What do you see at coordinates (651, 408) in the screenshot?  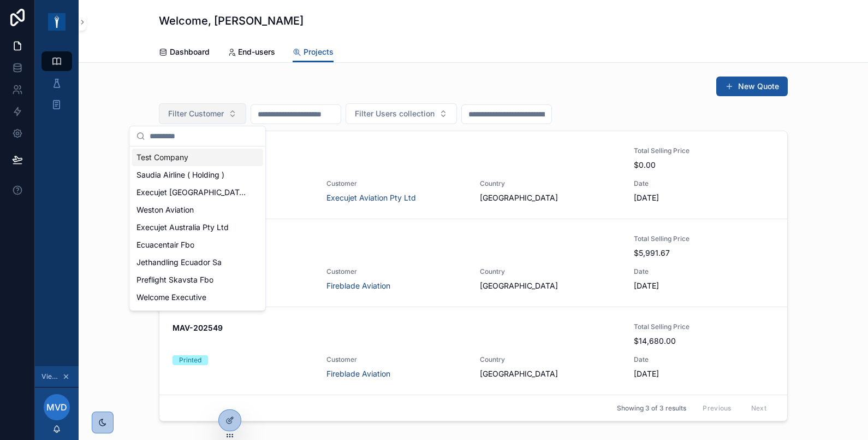 I see `span: Showing 3 of 3 results` at bounding box center [651, 408].